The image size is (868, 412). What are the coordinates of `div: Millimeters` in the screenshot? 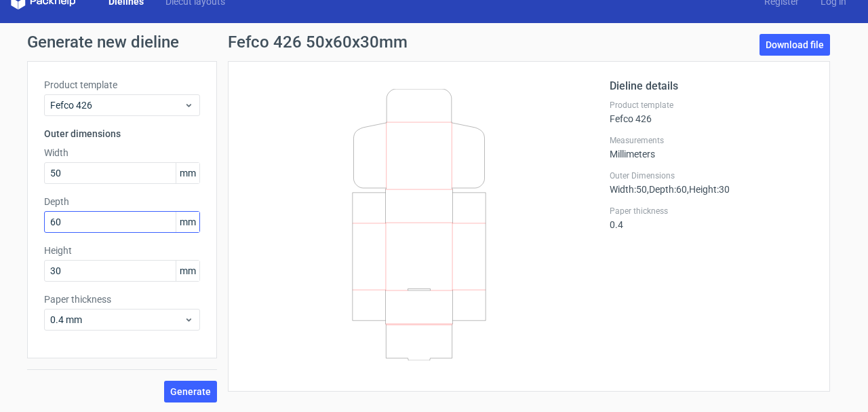 It's located at (711, 147).